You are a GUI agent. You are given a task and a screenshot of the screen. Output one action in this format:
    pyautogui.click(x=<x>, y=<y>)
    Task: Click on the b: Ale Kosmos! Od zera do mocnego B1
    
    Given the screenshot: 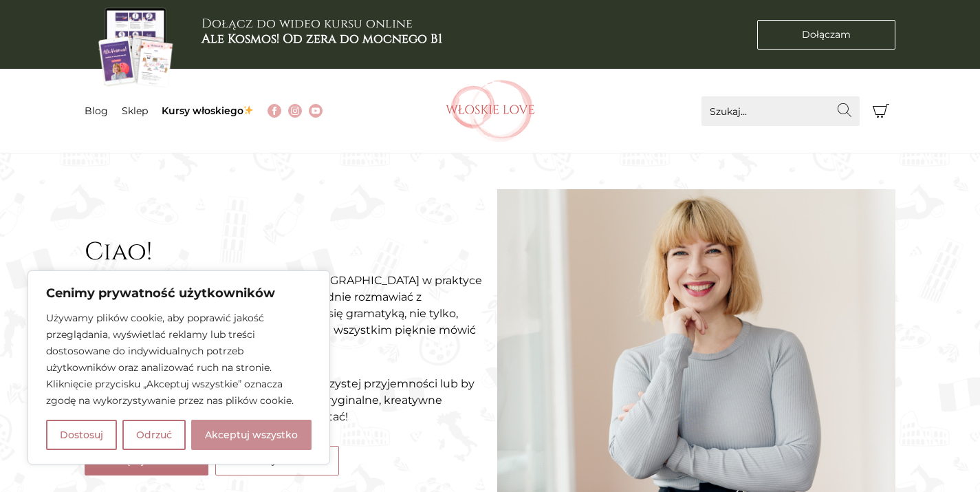 What is the action you would take?
    pyautogui.click(x=322, y=39)
    